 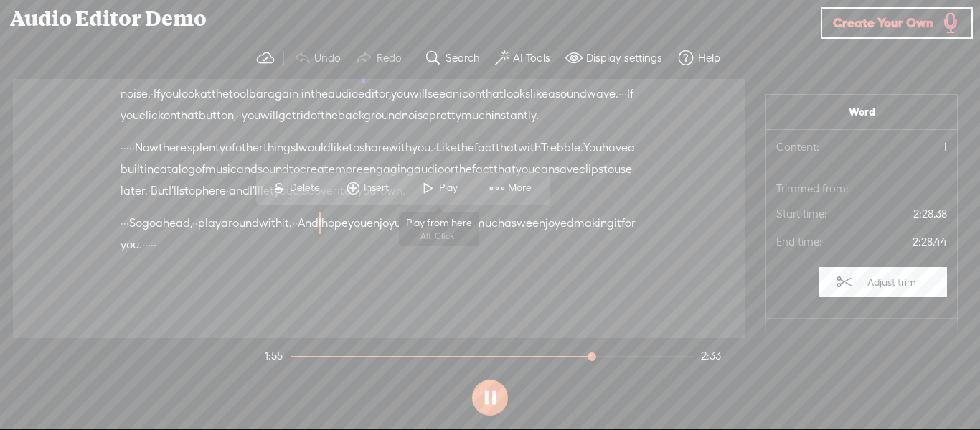 I want to click on span: like, so click(x=539, y=94).